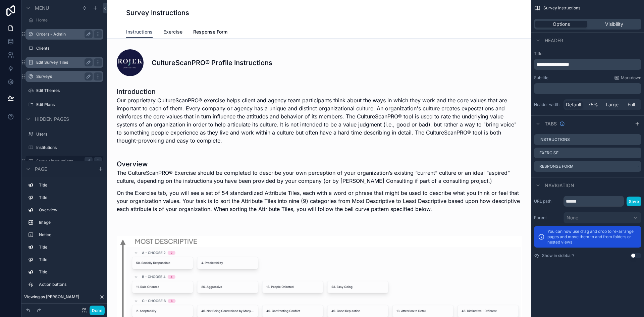  I want to click on a: Edit Survey Tiles, so click(63, 62).